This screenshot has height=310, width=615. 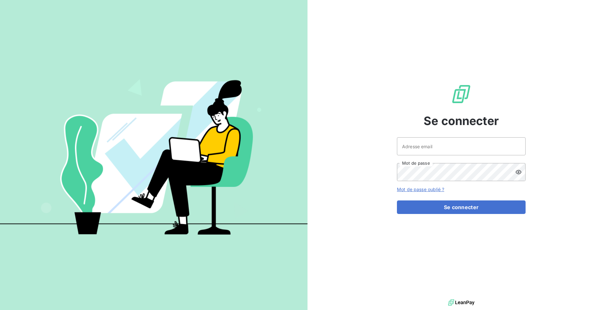 What do you see at coordinates (462, 94) in the screenshot?
I see `img: Logo LeanPay` at bounding box center [462, 94].